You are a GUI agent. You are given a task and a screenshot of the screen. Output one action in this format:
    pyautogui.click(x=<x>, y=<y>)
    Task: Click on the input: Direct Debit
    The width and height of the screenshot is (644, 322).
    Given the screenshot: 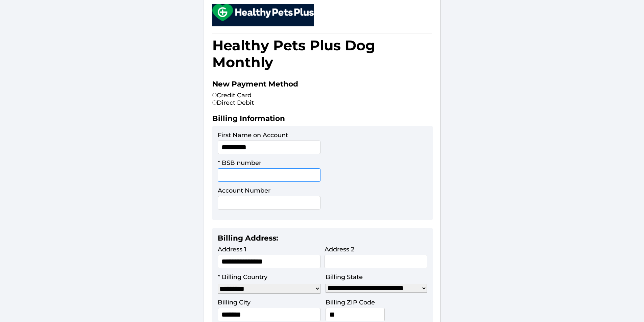 What is the action you would take?
    pyautogui.click(x=214, y=102)
    